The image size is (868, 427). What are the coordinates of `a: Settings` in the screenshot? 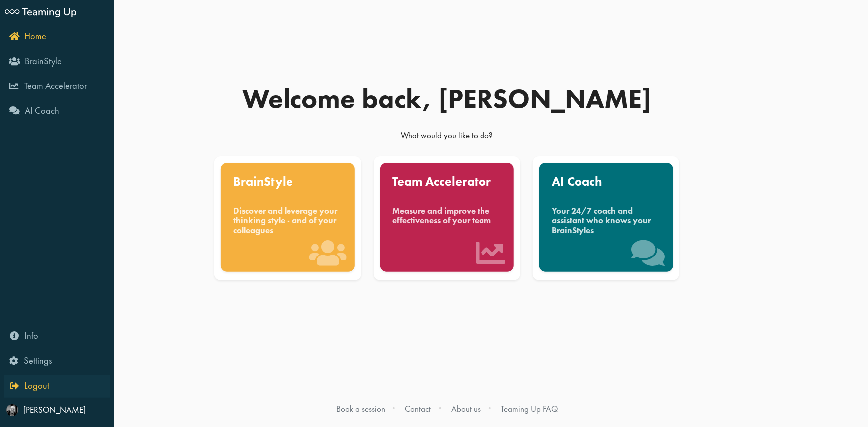 It's located at (57, 361).